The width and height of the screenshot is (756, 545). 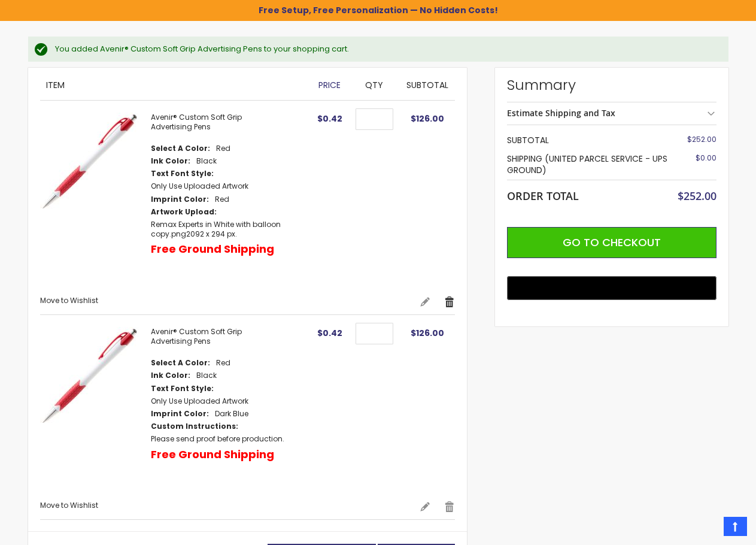 What do you see at coordinates (194, 427) in the screenshot?
I see `dt: Custom Instructions` at bounding box center [194, 427].